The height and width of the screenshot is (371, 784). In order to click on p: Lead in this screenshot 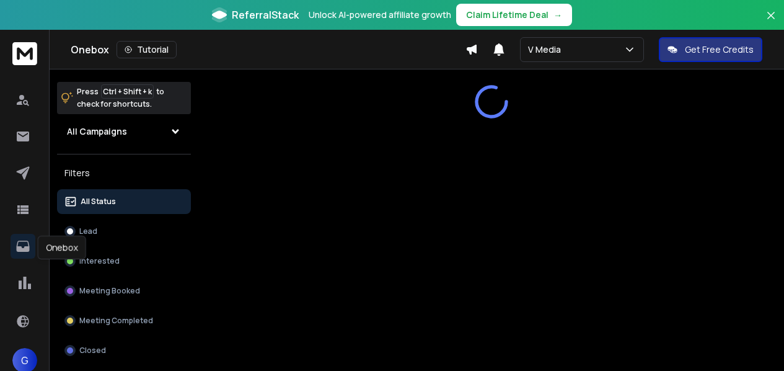, I will do `click(88, 231)`.